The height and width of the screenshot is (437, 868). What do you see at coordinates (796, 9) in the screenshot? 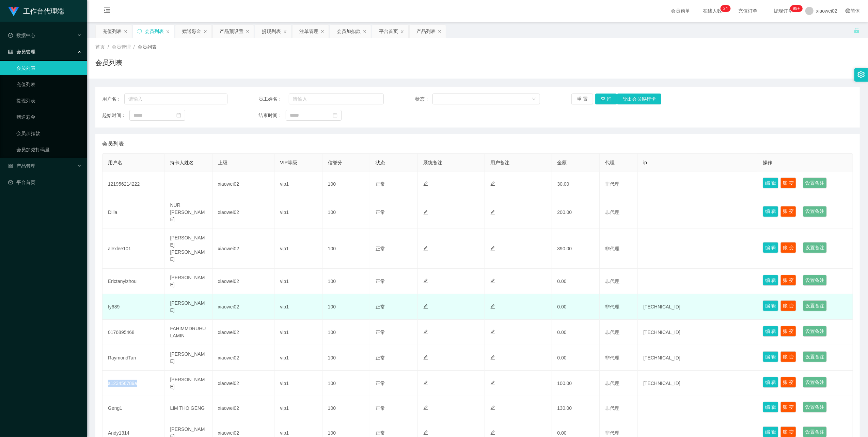
I see `sup: 1038` at bounding box center [796, 9].